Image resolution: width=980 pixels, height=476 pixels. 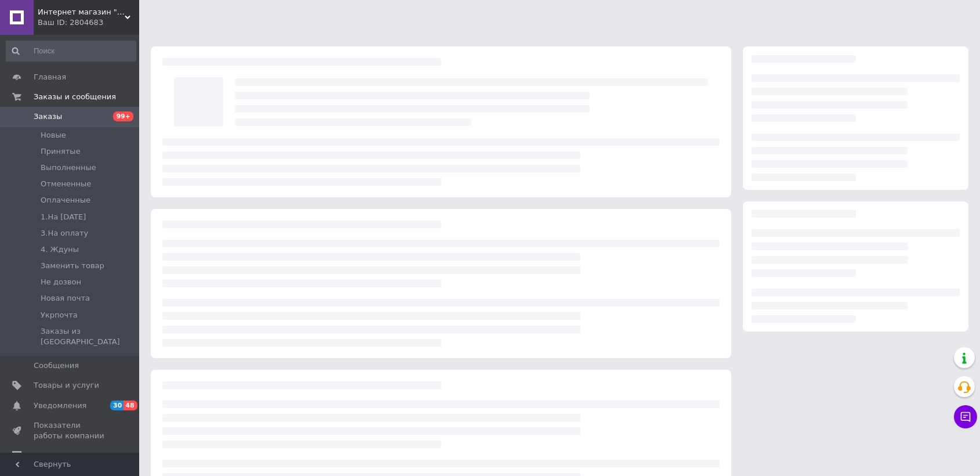 I want to click on span: Новая почта, so click(x=65, y=298).